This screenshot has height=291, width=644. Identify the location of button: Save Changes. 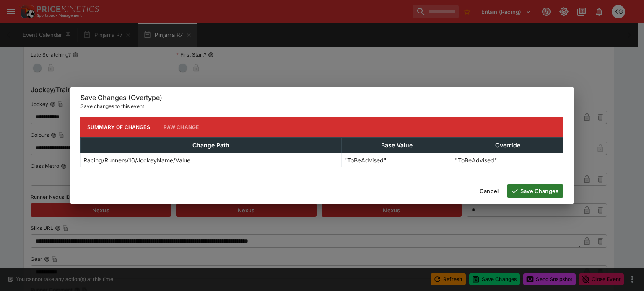
(535, 191).